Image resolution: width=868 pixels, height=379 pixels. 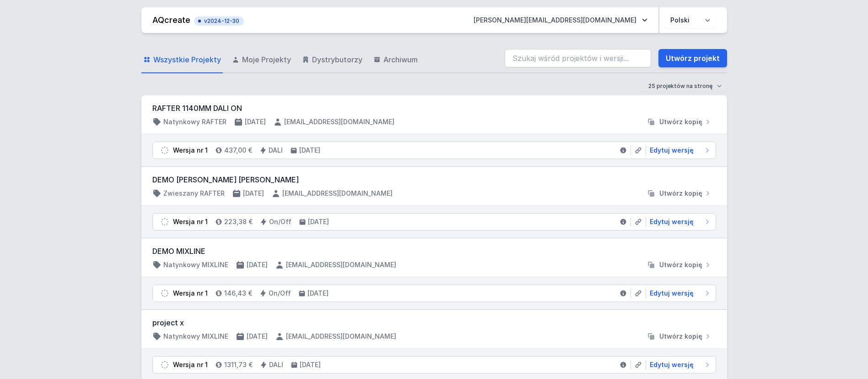 I want to click on span: Dystrybutorzy, so click(x=337, y=60).